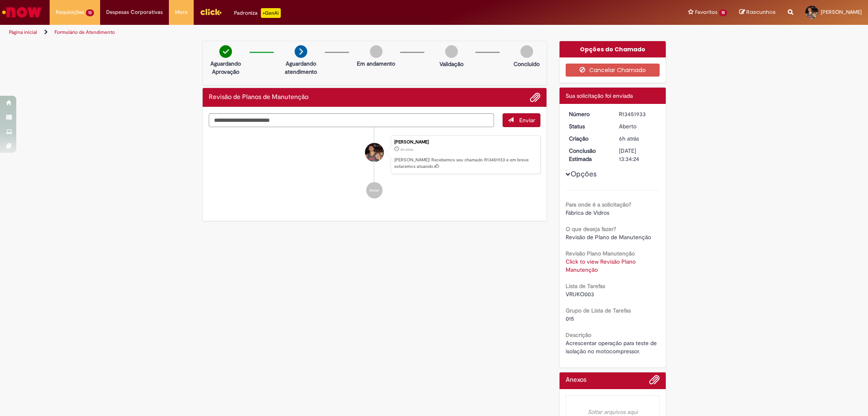 The width and height of the screenshot is (868, 416). I want to click on ul: Histórico de tíquete, so click(375, 167).